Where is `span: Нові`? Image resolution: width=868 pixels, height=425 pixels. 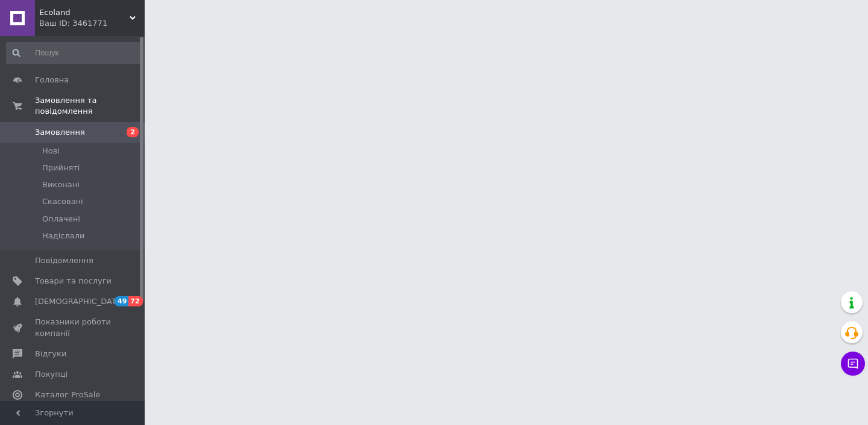
span: Нові is located at coordinates (51, 152).